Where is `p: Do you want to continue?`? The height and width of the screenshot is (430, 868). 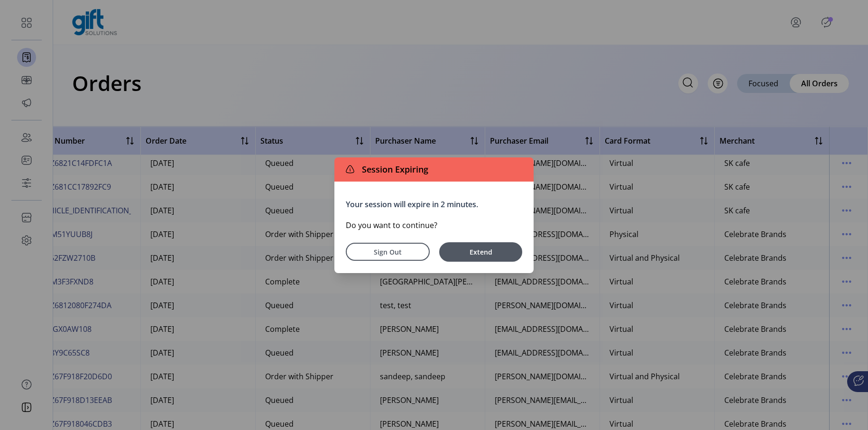
p: Do you want to continue? is located at coordinates (434, 225).